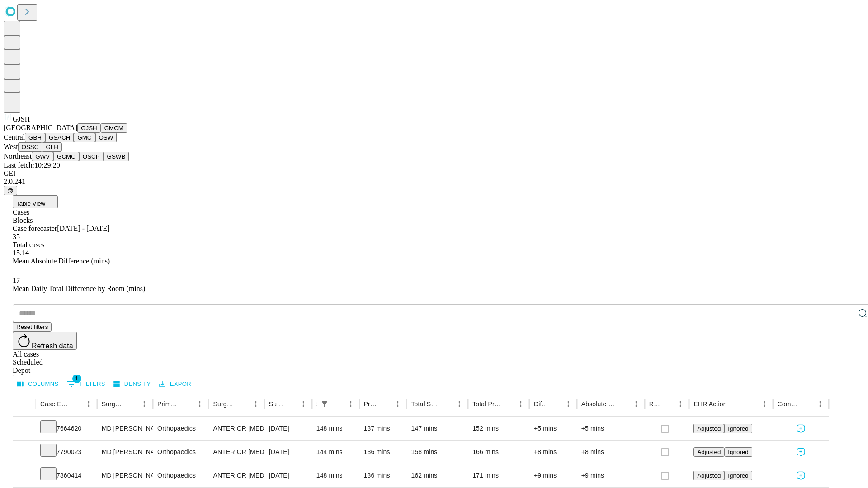  What do you see at coordinates (437, 429) in the screenshot?
I see `div: 147 mins` at bounding box center [437, 429].